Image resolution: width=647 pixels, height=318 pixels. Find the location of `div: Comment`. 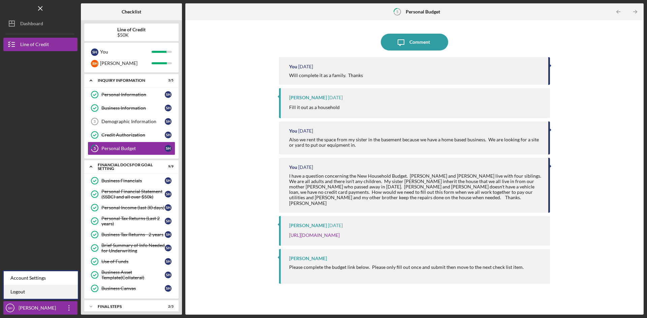

div: Comment is located at coordinates (420, 42).